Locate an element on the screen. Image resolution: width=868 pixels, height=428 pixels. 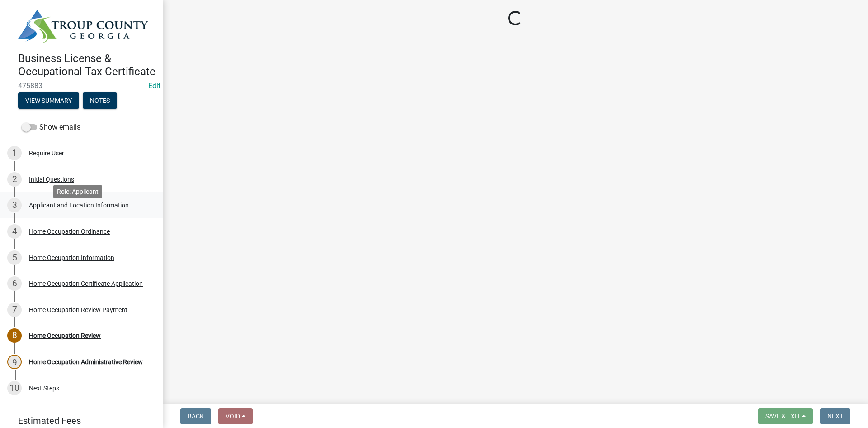
div: Home Occupation Certificate Application is located at coordinates (86, 284).